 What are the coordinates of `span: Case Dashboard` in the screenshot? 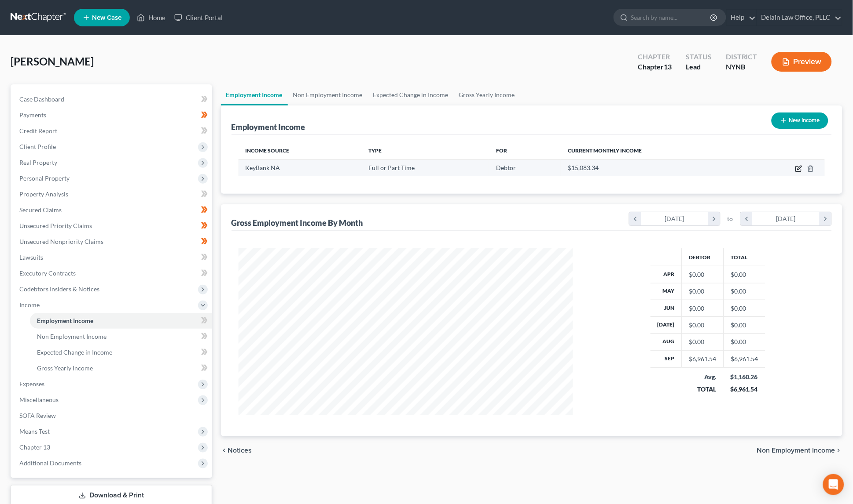 It's located at (42, 99).